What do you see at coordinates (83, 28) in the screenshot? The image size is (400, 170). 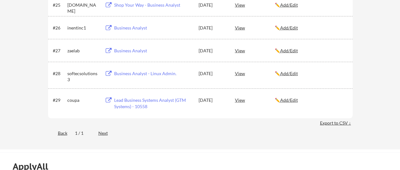 I see `div: inentinc1` at bounding box center [83, 28].